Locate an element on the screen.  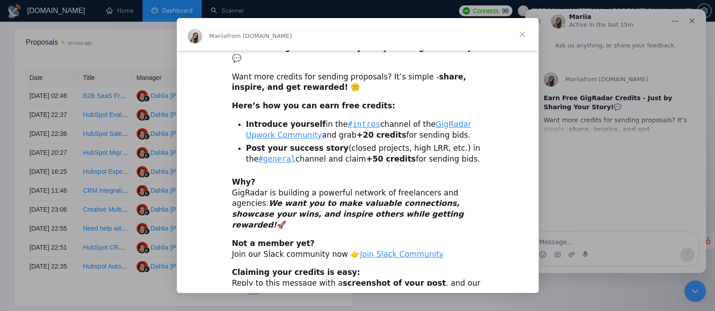
h1: Mariia is located at coordinates (55, 8).